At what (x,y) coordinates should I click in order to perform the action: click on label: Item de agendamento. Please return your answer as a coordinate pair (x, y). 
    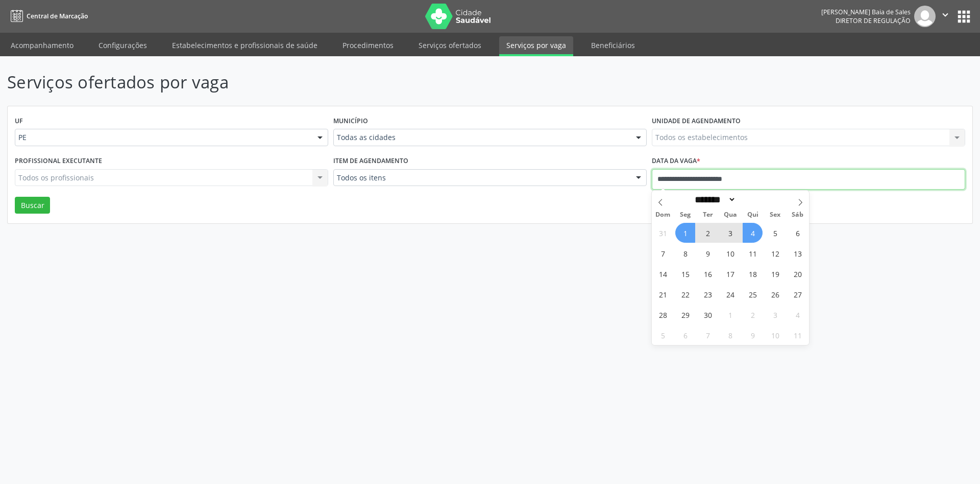
    Looking at the image, I should click on (370, 161).